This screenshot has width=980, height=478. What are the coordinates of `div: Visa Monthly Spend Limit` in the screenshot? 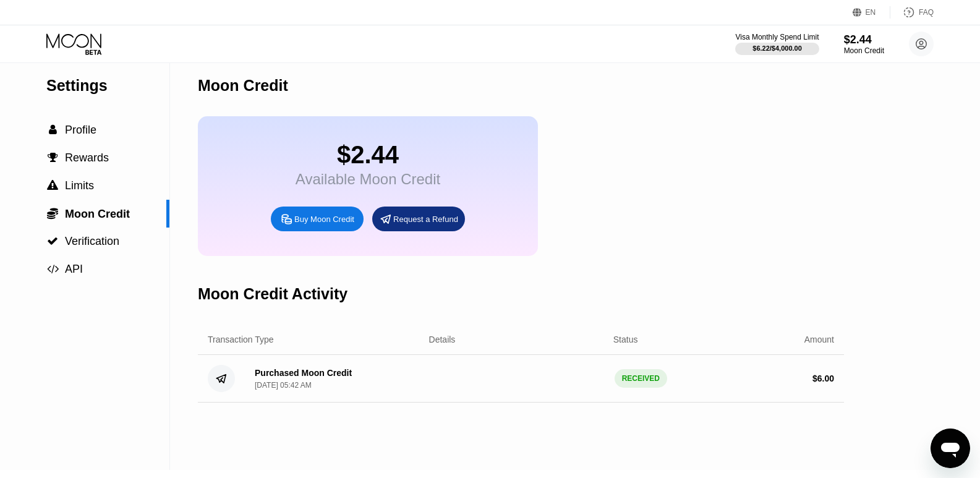 It's located at (777, 37).